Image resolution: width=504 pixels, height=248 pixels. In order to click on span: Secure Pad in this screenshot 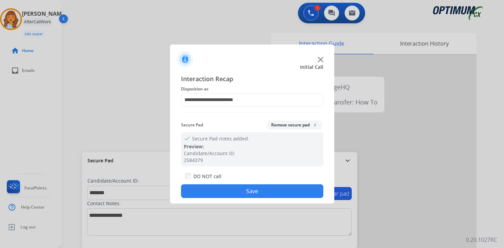, I will do `click(192, 125)`.